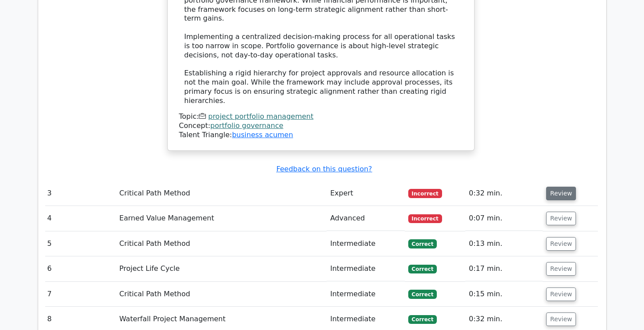 This screenshot has height=330, width=644. What do you see at coordinates (247, 125) in the screenshot?
I see `a: portfolio governance` at bounding box center [247, 125].